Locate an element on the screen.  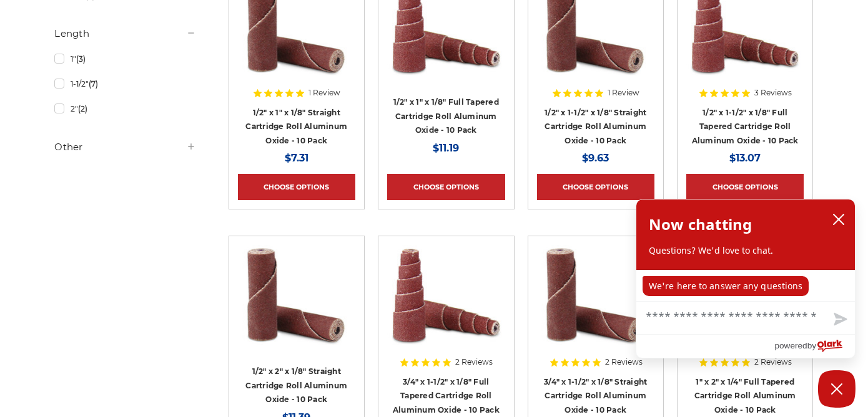
a: Cartridge Roll 3/4" x 1-1/2" x 1/8" Tapered is located at coordinates (446, 323).